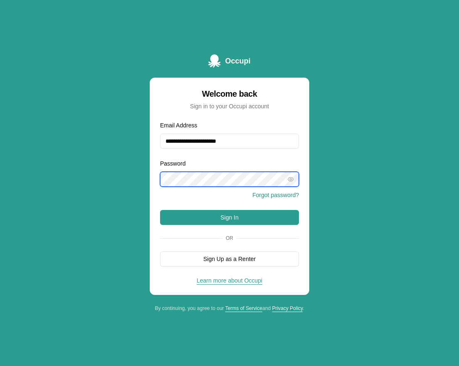 This screenshot has height=366, width=459. What do you see at coordinates (237, 61) in the screenshot?
I see `span: Occupi` at bounding box center [237, 61].